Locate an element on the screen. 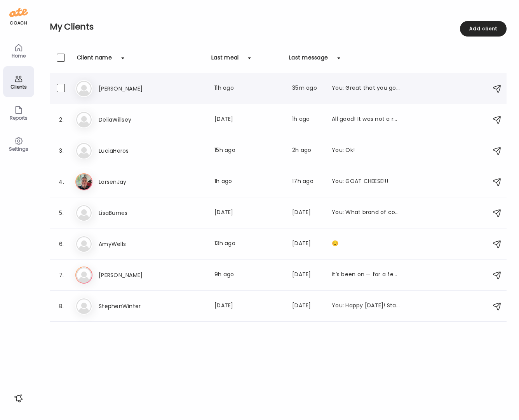 This screenshot has height=420, width=519. div: 35m ago is located at coordinates (307, 89).